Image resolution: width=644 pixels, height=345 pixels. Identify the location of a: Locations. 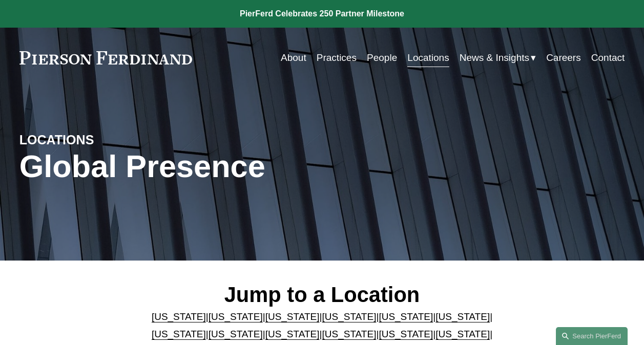
(428, 58).